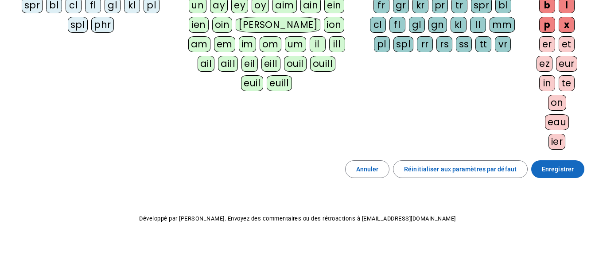  What do you see at coordinates (296, 44) in the screenshot?
I see `div: um` at bounding box center [296, 44].